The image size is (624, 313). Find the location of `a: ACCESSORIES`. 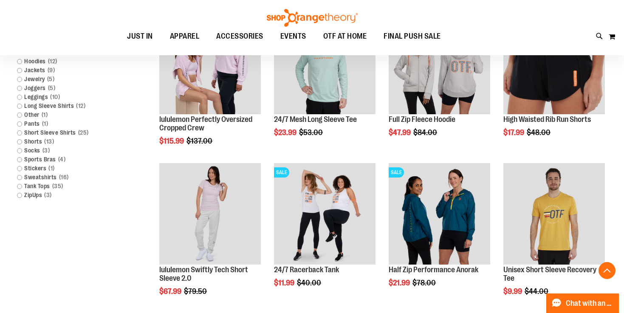

a: ACCESSORIES is located at coordinates (239, 37).